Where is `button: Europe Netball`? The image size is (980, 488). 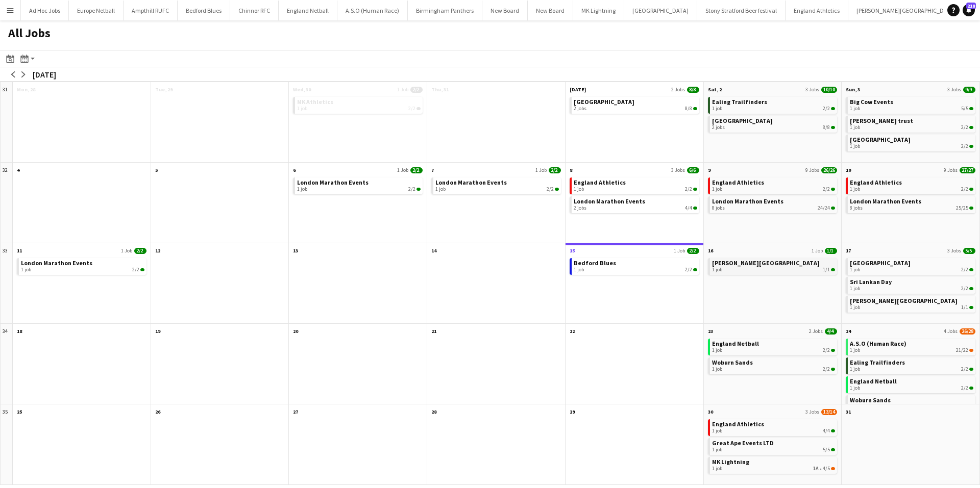
button: Europe Netball is located at coordinates (96, 10).